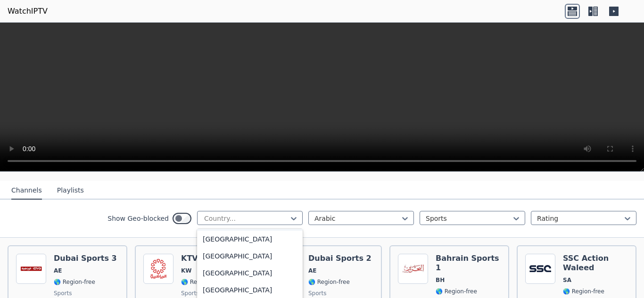  I want to click on span: KW, so click(186, 271).